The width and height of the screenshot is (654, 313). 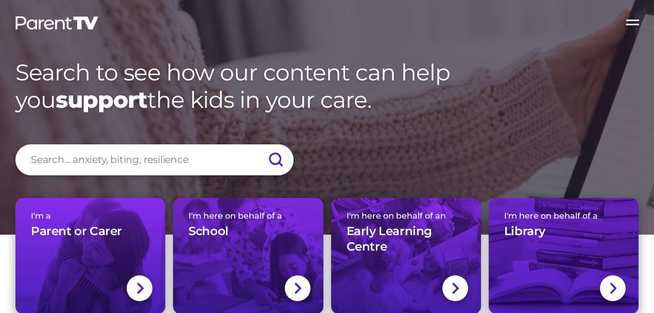 What do you see at coordinates (76, 231) in the screenshot?
I see `h3: Parent or Carer` at bounding box center [76, 231].